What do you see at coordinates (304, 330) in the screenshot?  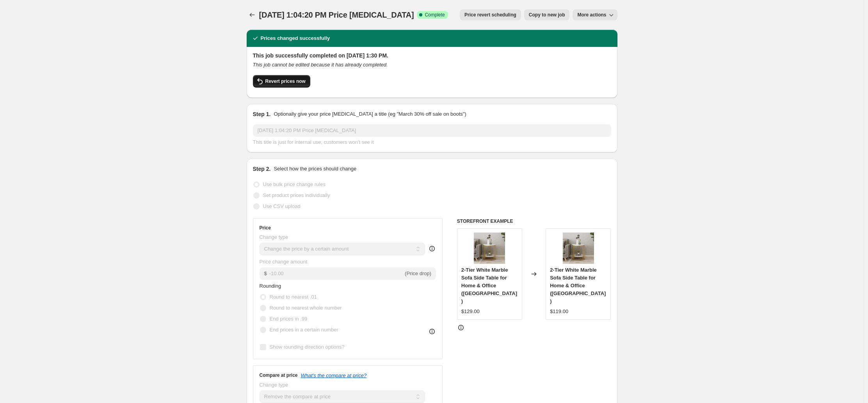 I see `span: End prices in a certain number` at bounding box center [304, 330].